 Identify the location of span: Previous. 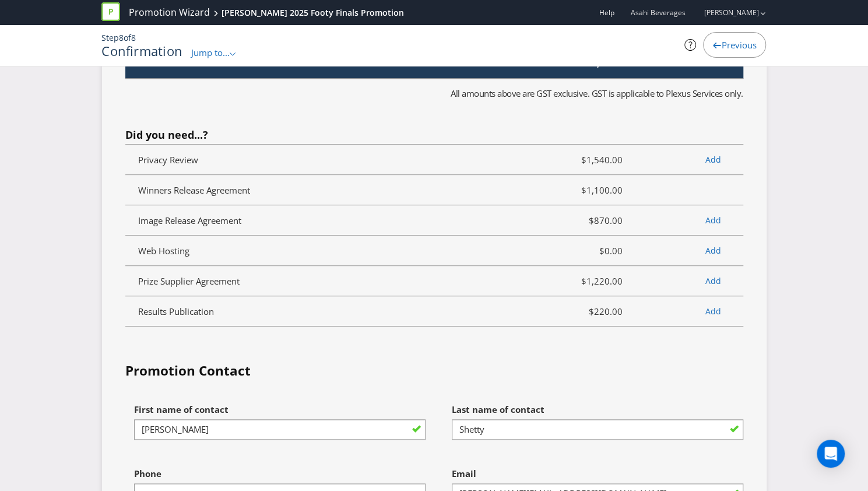
(739, 45).